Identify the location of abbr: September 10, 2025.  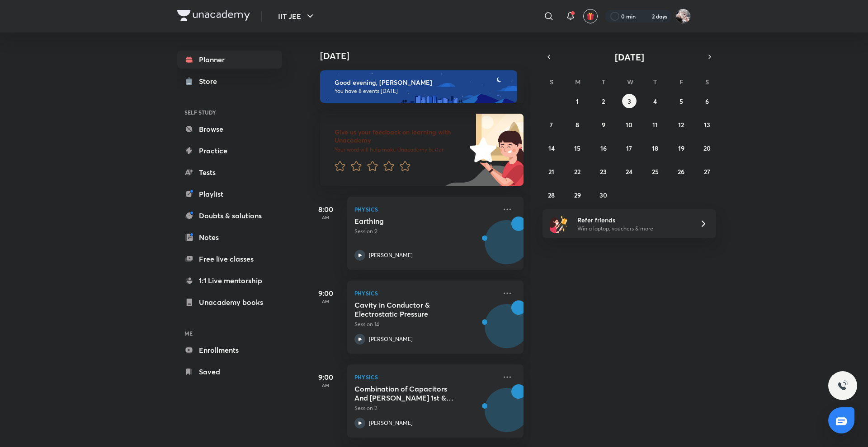
(628, 124).